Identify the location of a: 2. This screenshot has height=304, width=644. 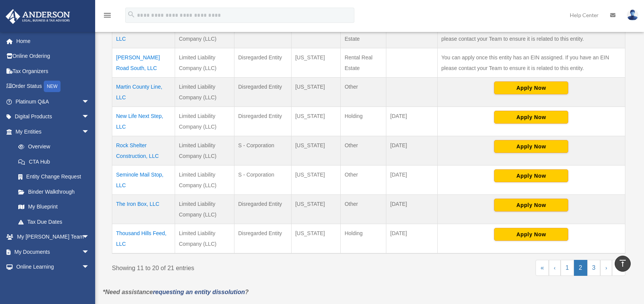
(580, 268).